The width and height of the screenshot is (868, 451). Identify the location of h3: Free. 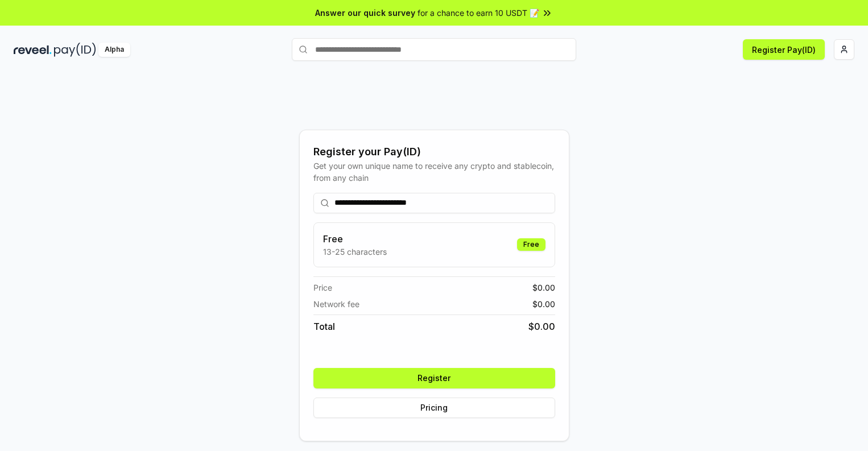
(355, 239).